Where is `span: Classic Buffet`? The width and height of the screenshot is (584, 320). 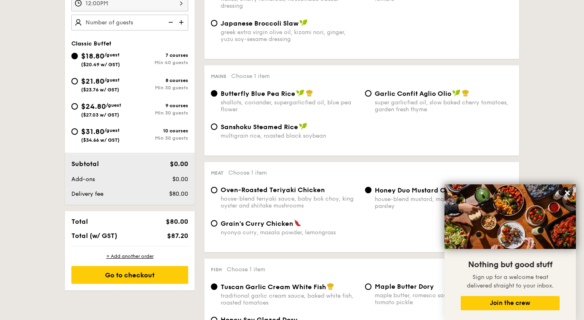
span: Classic Buffet is located at coordinates (91, 43).